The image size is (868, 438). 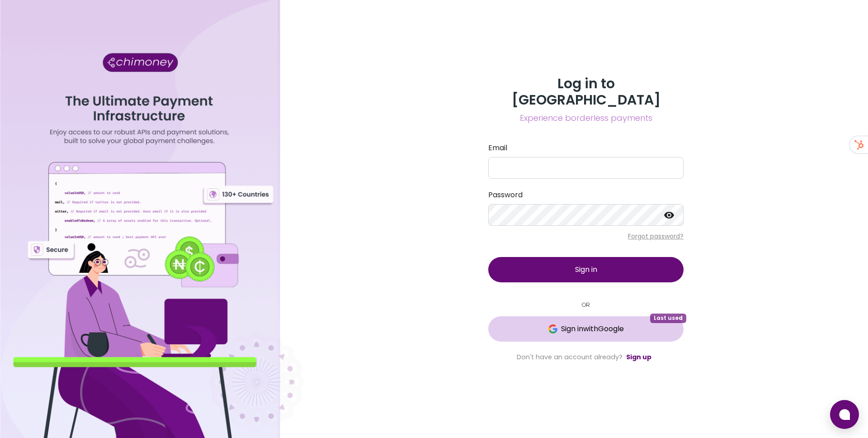 What do you see at coordinates (586, 305) in the screenshot?
I see `small: OR` at bounding box center [586, 305].